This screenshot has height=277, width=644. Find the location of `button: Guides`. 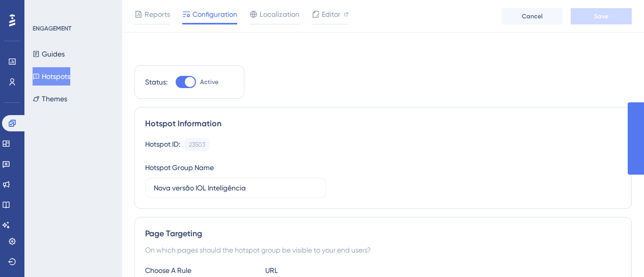

button: Guides is located at coordinates (48, 54).